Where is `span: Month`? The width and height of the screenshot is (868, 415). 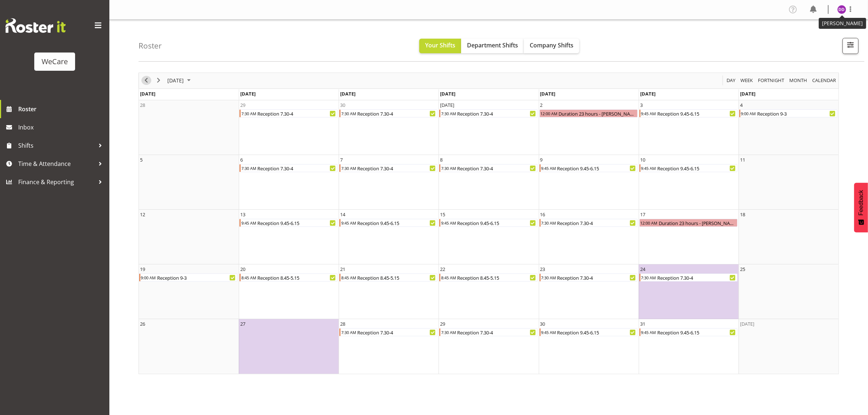
span: Month is located at coordinates (798, 80).